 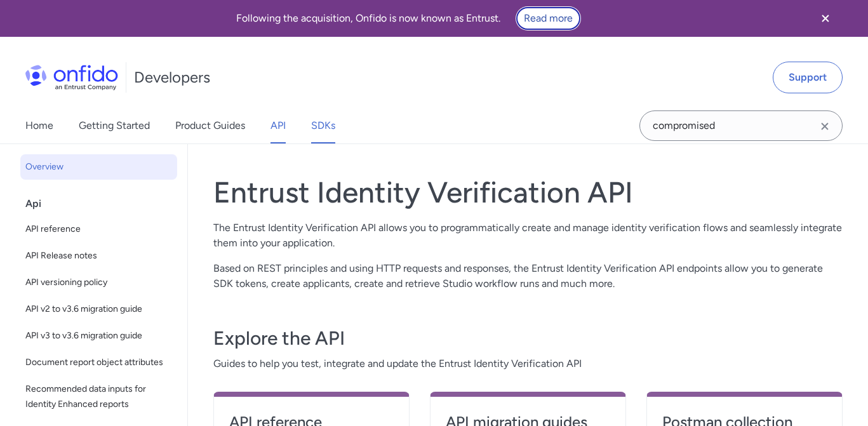 What do you see at coordinates (528, 364) in the screenshot?
I see `span: Guides to help you test, integrate and update the Entrust Identity Verification API` at bounding box center [528, 364].